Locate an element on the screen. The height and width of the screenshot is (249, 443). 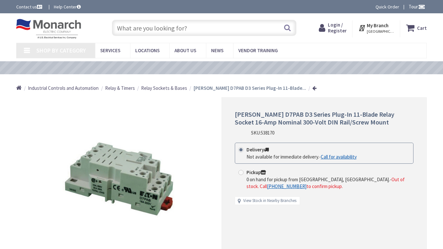
a: Cart is located at coordinates (417, 28).